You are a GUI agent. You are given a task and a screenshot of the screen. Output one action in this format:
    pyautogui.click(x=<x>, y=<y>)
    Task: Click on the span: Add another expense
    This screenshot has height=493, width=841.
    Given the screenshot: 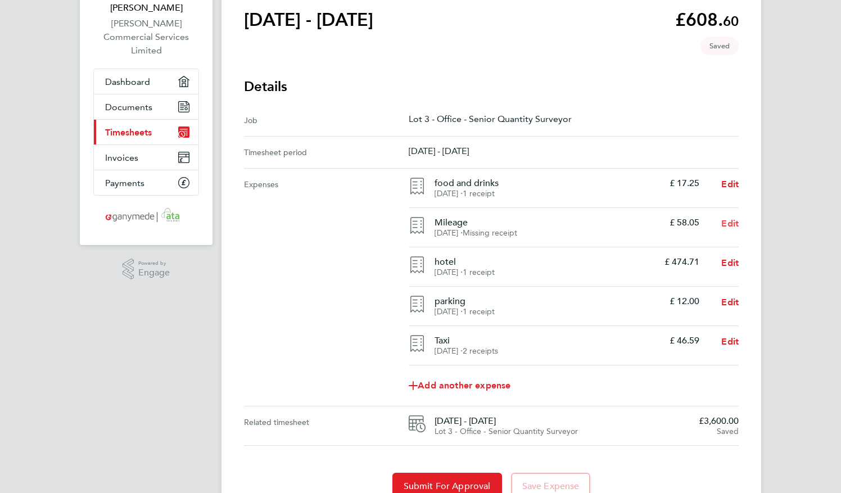 What is the action you would take?
    pyautogui.click(x=459, y=386)
    